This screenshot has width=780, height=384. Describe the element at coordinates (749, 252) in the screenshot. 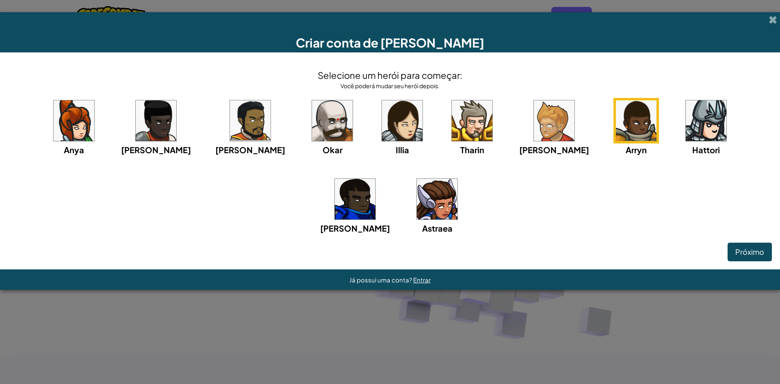

I see `button: Próximo` at that location.